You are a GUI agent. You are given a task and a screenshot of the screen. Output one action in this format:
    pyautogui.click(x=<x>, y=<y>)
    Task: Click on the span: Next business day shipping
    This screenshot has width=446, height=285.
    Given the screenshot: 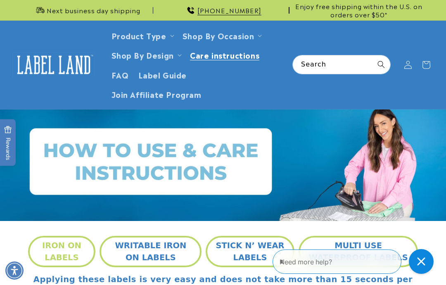 What is the action you would take?
    pyautogui.click(x=93, y=10)
    